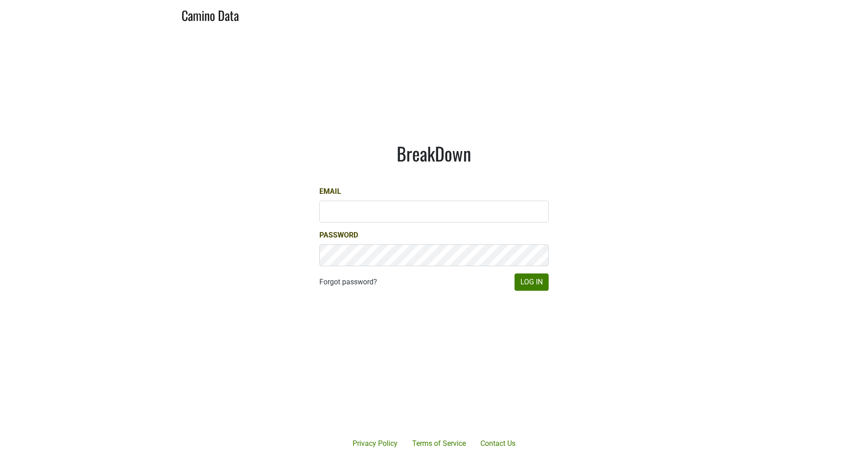 This screenshot has width=868, height=460. I want to click on label: Email, so click(330, 191).